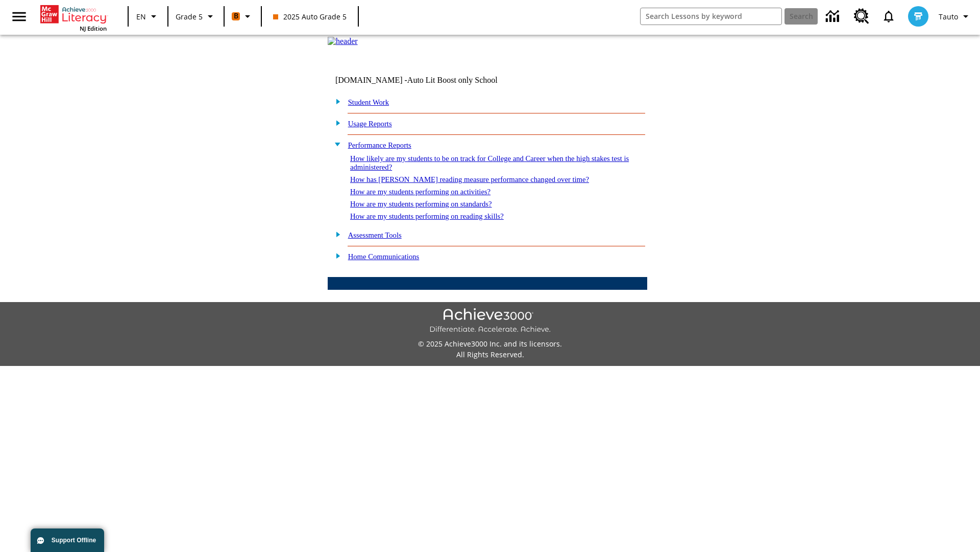 Image resolution: width=980 pixels, height=552 pixels. What do you see at coordinates (861, 16) in the screenshot?
I see `a: Resource Center, Will open in new tab` at bounding box center [861, 16].